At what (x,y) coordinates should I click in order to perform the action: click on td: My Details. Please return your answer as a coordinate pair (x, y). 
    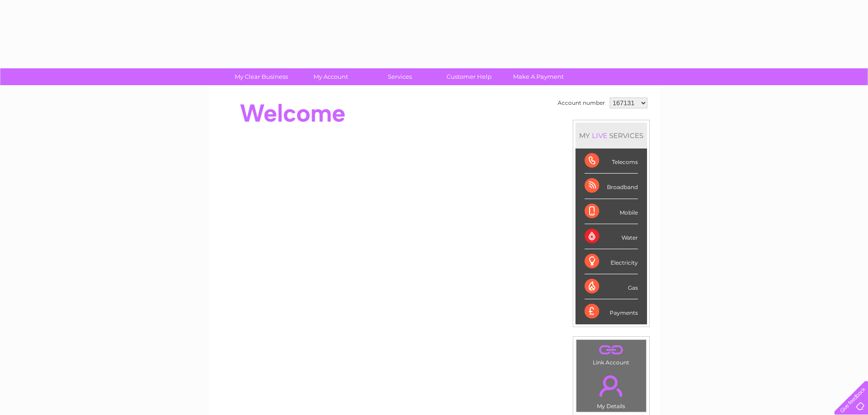
    Looking at the image, I should click on (611, 389).